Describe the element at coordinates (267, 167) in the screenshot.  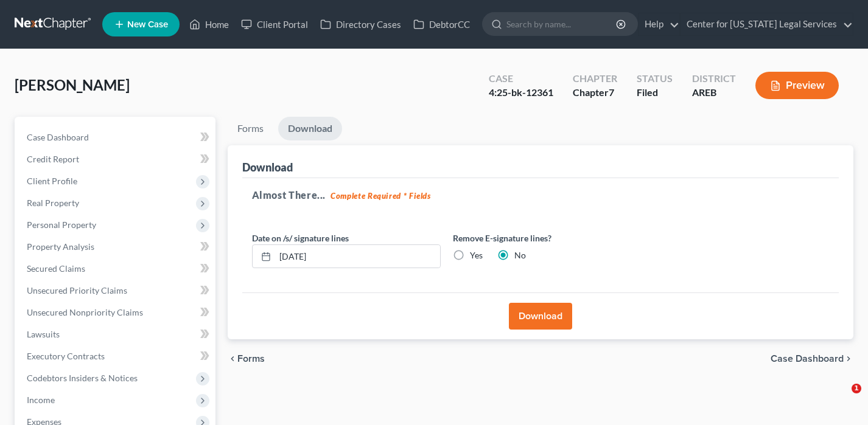
I see `div: Download` at that location.